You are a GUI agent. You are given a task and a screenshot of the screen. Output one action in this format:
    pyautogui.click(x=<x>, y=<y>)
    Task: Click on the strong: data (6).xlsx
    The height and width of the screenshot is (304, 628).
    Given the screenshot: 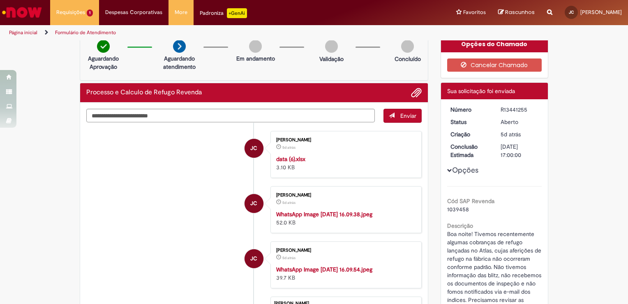 What is the action you would take?
    pyautogui.click(x=291, y=159)
    